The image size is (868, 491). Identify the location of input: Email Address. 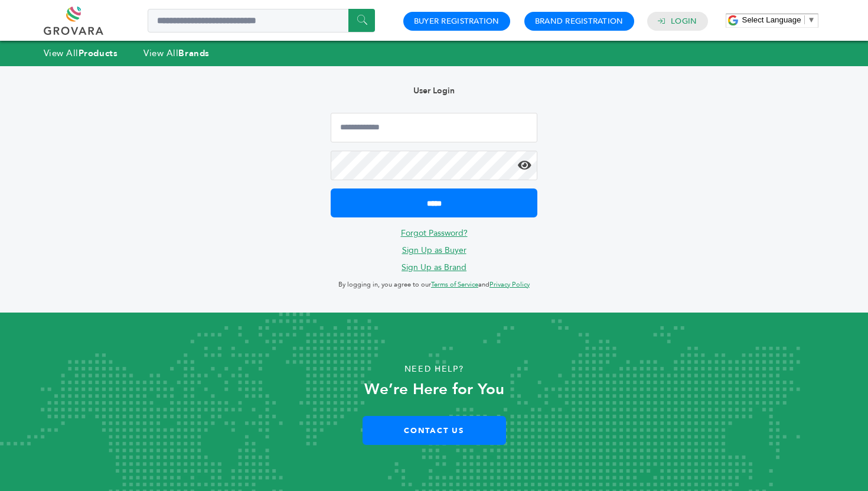
(434, 127).